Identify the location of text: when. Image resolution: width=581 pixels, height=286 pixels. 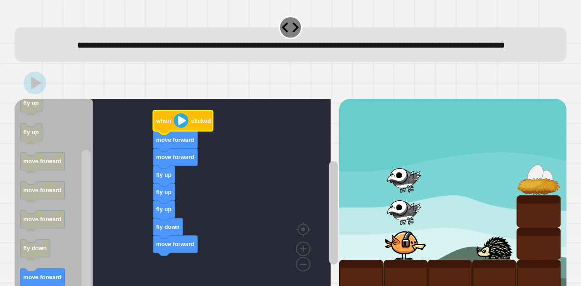
(163, 121).